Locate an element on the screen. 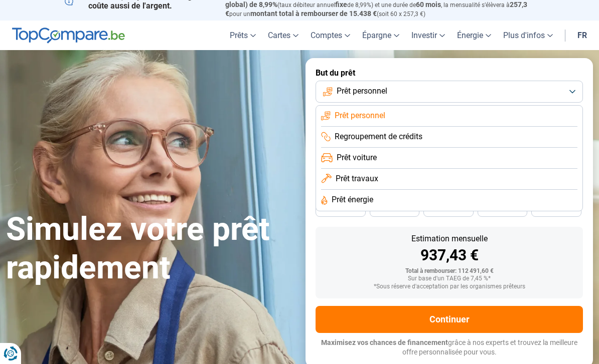  a: fr is located at coordinates (582, 35).